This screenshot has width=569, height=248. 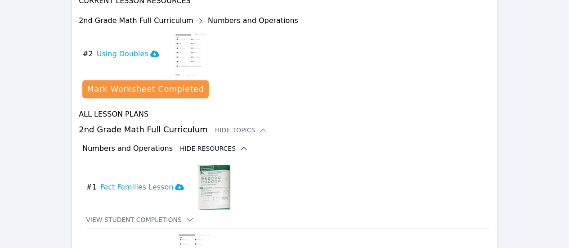 I want to click on button: Hide Topics, so click(x=241, y=130).